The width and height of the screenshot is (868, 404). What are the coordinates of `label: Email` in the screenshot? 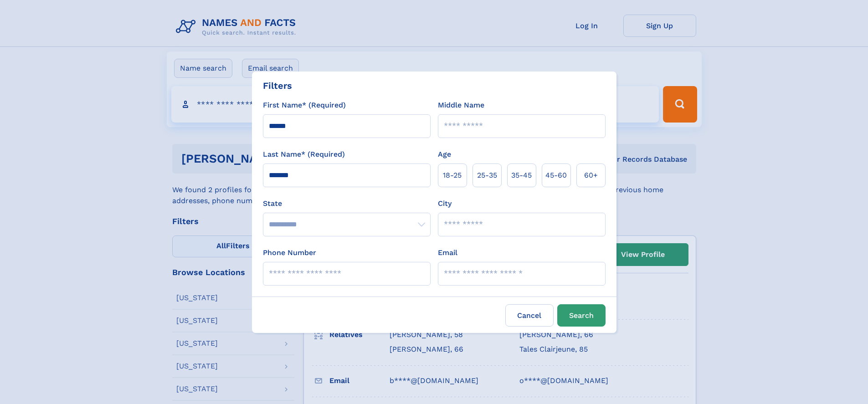 It's located at (448, 253).